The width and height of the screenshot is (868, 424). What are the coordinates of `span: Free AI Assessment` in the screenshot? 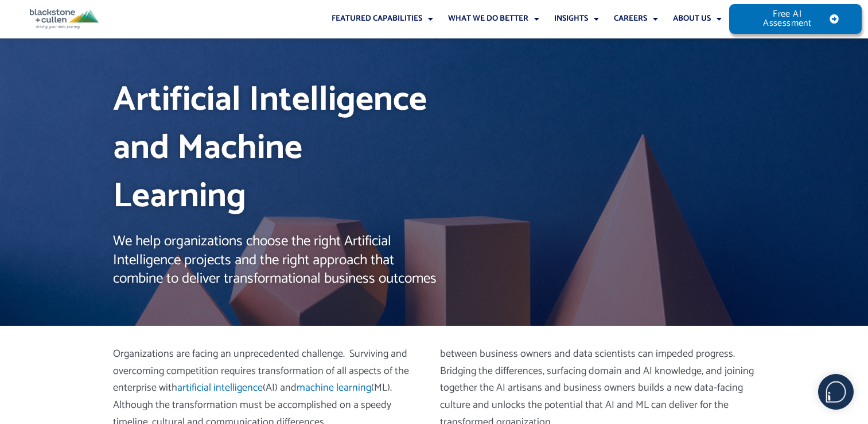 It's located at (786, 19).